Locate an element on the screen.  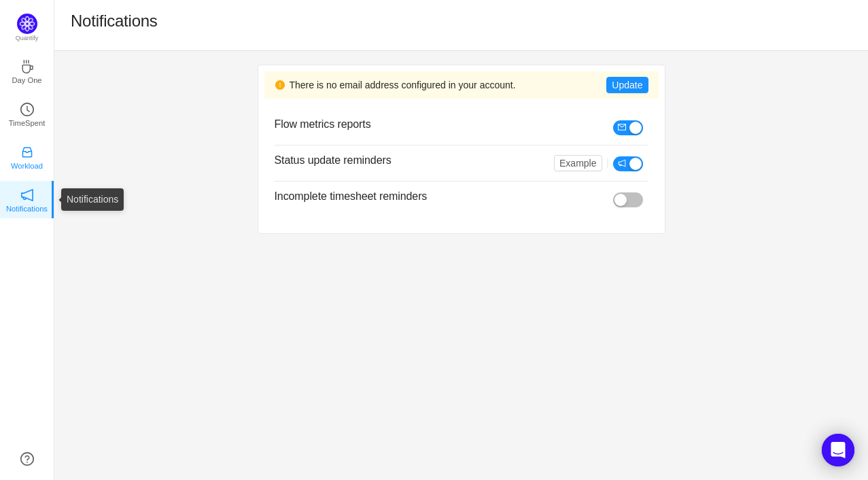
a: icon: coffeeDay One is located at coordinates (28, 70).